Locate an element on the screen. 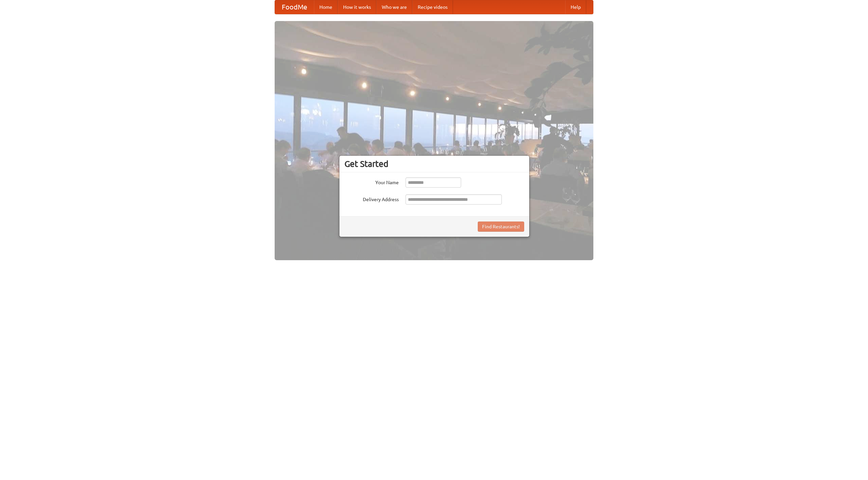 The image size is (868, 480). button: Find Restaurants! is located at coordinates (501, 226).